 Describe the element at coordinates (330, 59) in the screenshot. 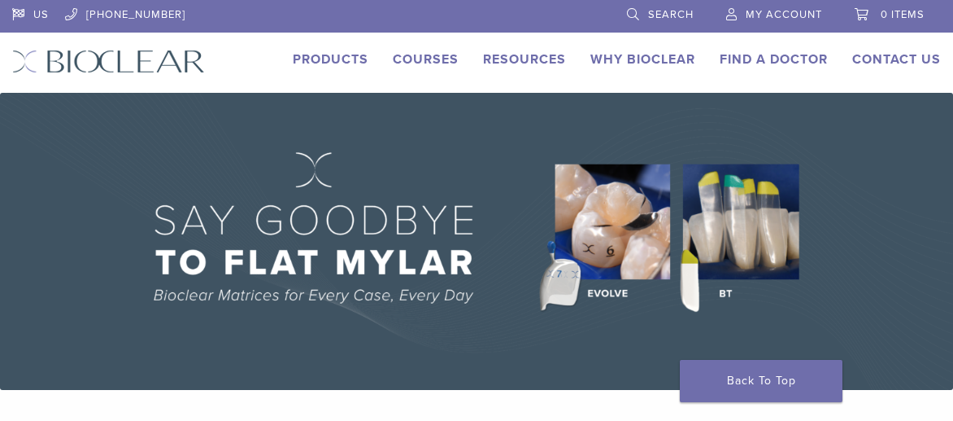

I see `a: Products` at that location.